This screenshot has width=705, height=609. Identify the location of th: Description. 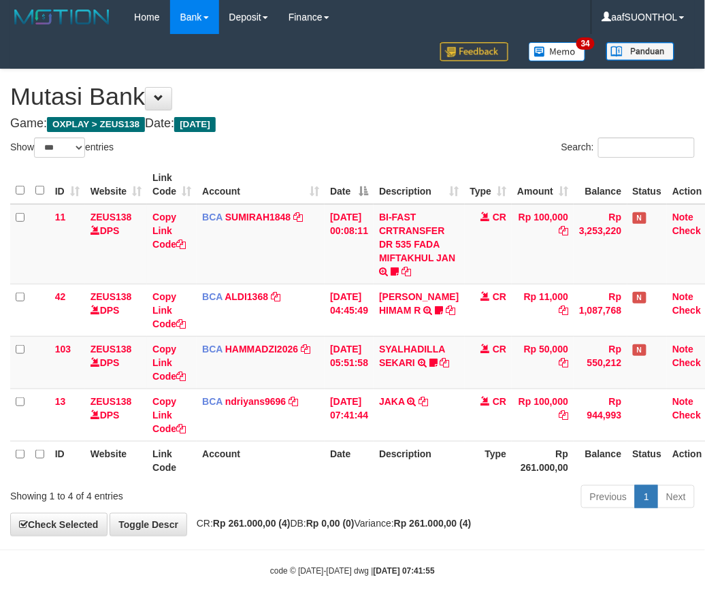
(418, 460).